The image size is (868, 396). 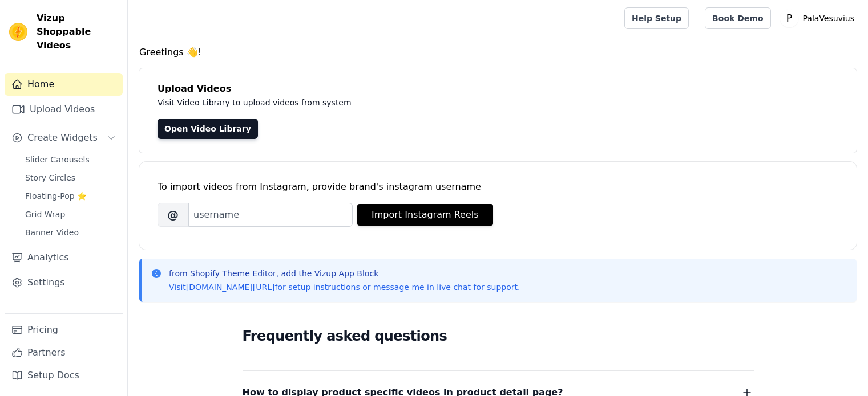 What do you see at coordinates (656, 19) in the screenshot?
I see `a: Help Setup` at bounding box center [656, 19].